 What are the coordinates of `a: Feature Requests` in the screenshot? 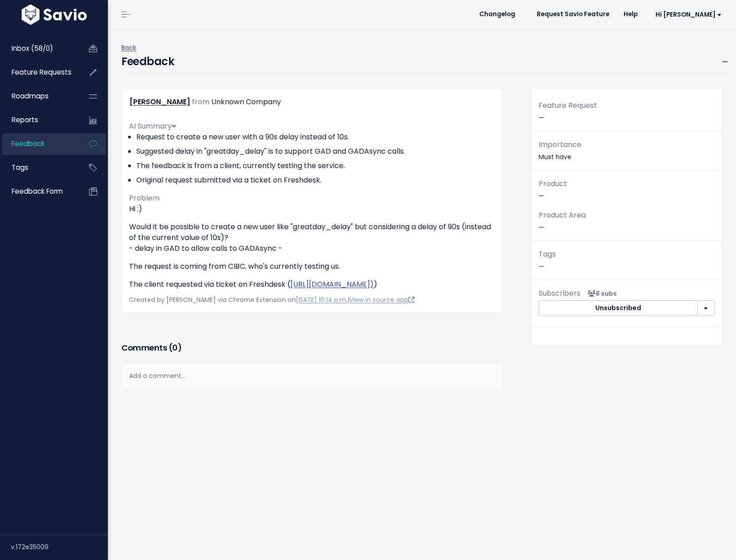 It's located at (38, 72).